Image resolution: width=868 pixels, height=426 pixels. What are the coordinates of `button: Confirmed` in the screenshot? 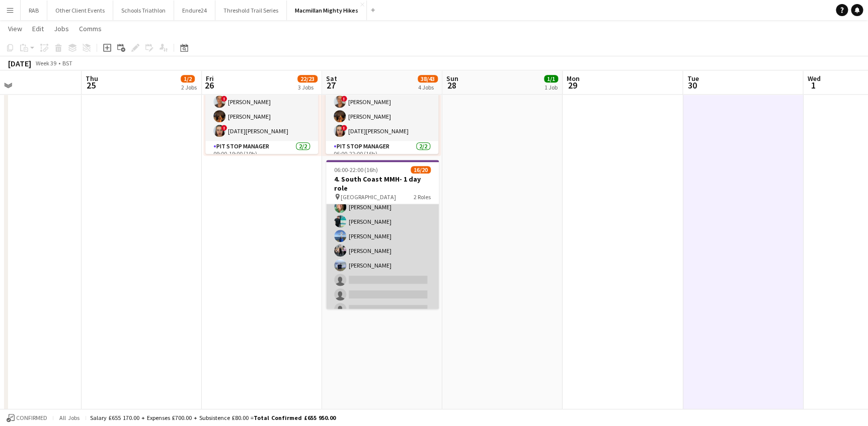 It's located at (27, 418).